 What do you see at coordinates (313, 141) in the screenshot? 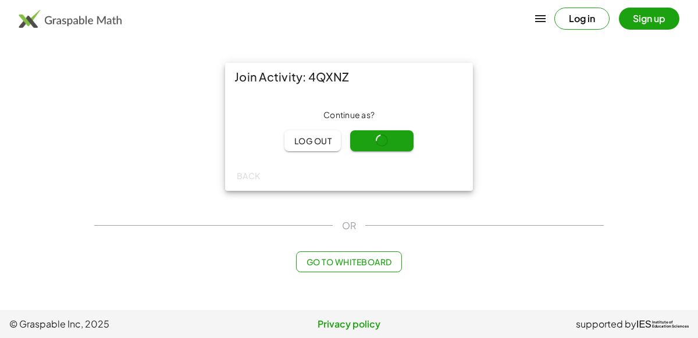
I see `button: Log out` at bounding box center [313, 141].